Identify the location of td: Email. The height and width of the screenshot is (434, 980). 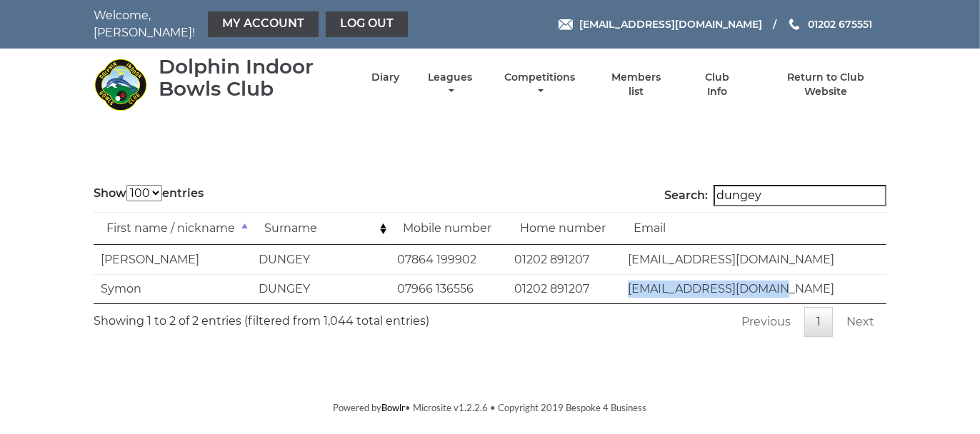
(753, 228).